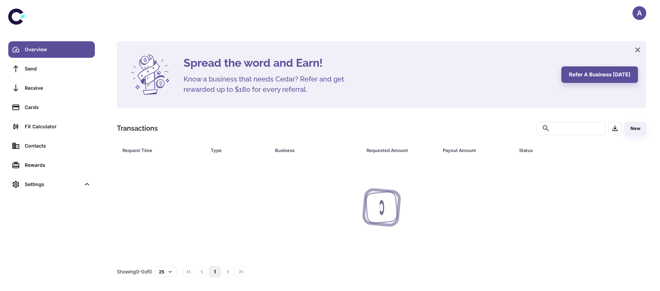  Describe the element at coordinates (134, 272) in the screenshot. I see `p: Showing 0-0 of 0` at that location.